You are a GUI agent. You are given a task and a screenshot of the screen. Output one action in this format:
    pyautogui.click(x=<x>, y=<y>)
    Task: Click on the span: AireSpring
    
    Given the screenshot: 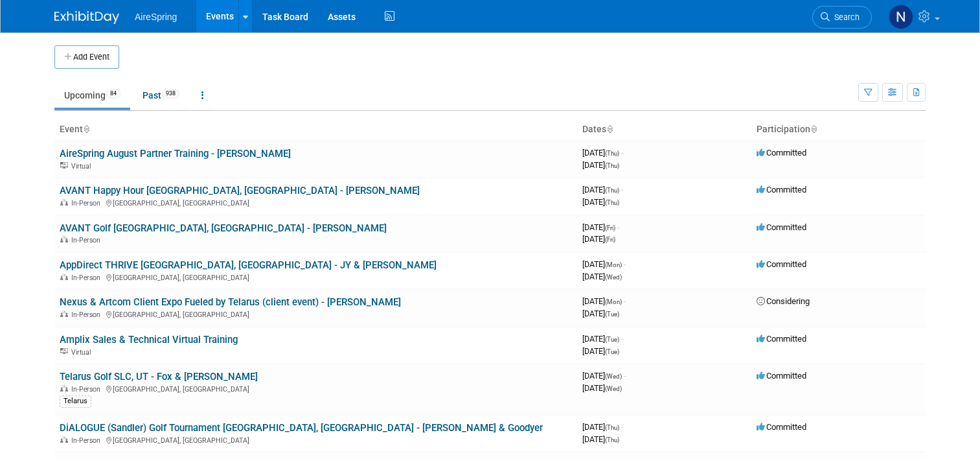 What is the action you would take?
    pyautogui.click(x=155, y=17)
    